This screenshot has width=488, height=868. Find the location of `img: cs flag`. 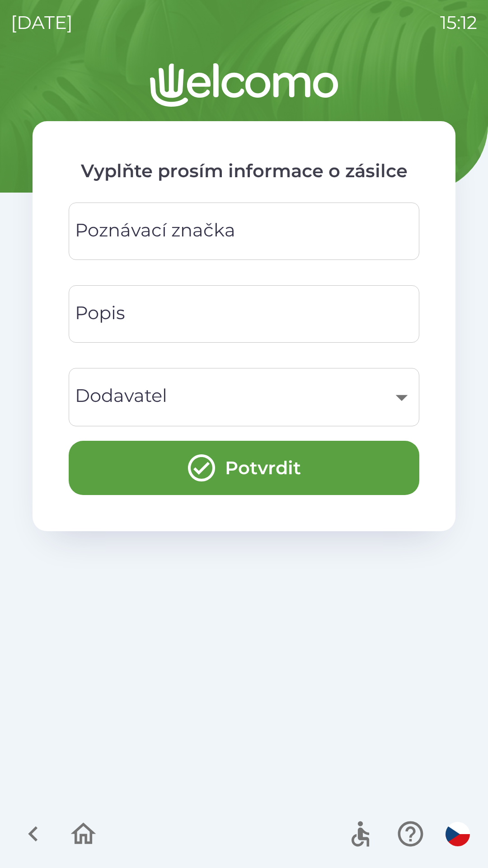

img: cs flag is located at coordinates (457, 834).